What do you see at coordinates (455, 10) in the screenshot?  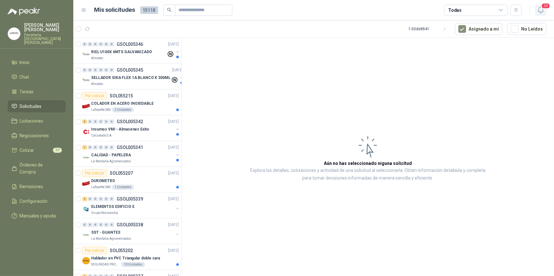 I see `div: Todas` at bounding box center [455, 10].